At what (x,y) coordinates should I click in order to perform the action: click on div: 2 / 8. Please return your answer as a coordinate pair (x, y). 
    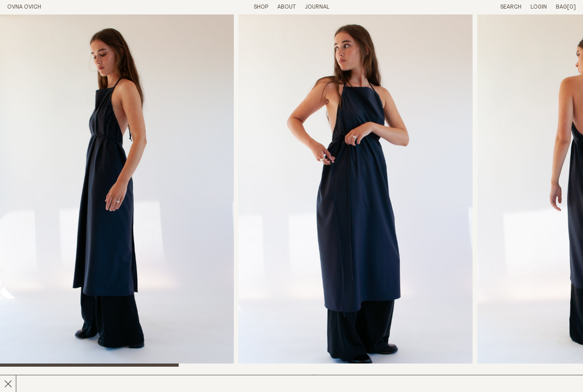
    Looking at the image, I should click on (355, 190).